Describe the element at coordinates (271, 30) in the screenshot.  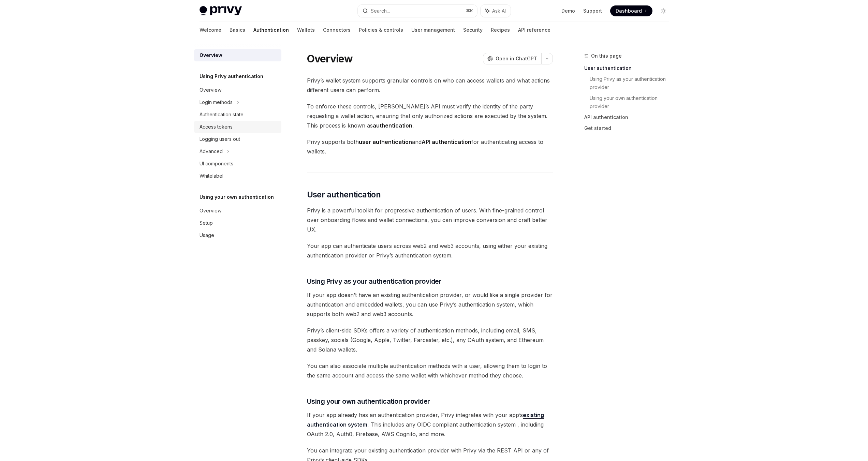
I see `a: Authentication` at that location.